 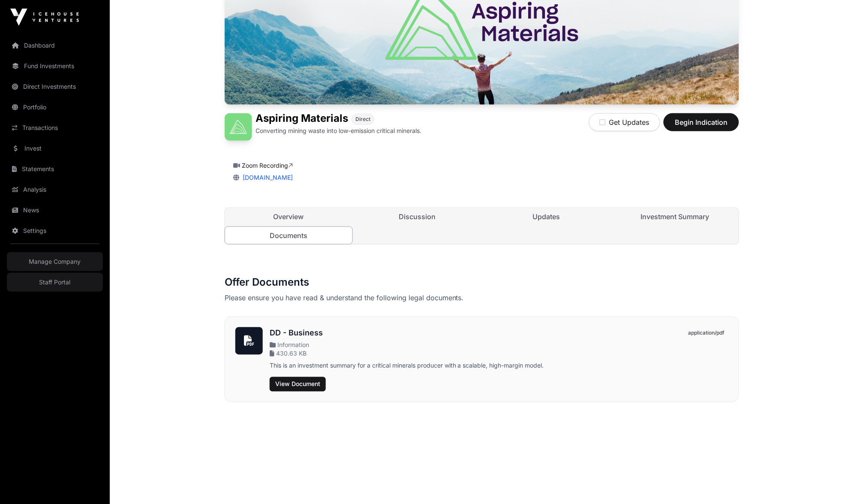 I want to click on a: Staff Portal, so click(x=55, y=282).